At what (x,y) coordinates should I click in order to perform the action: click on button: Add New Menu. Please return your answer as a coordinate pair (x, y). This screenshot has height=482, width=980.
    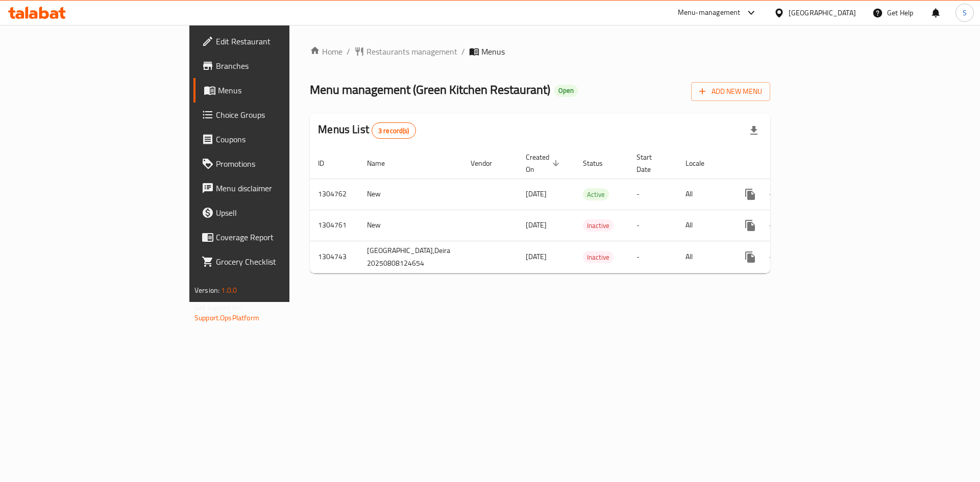
    Looking at the image, I should click on (730, 92).